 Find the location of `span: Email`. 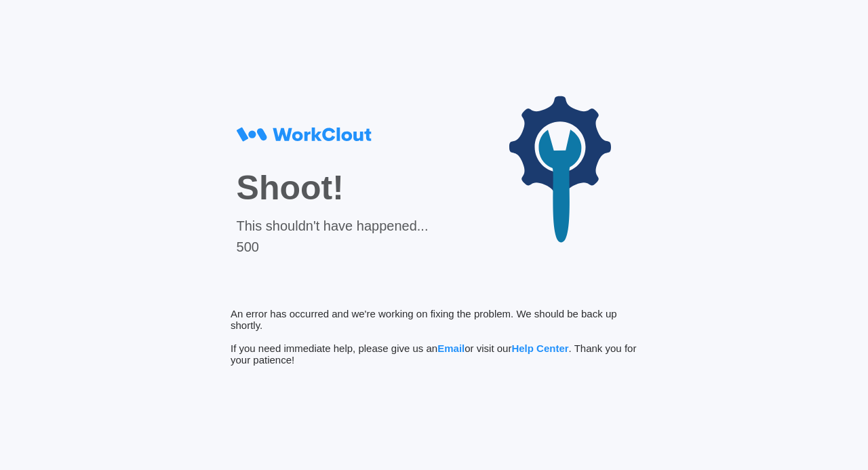

span: Email is located at coordinates (451, 348).